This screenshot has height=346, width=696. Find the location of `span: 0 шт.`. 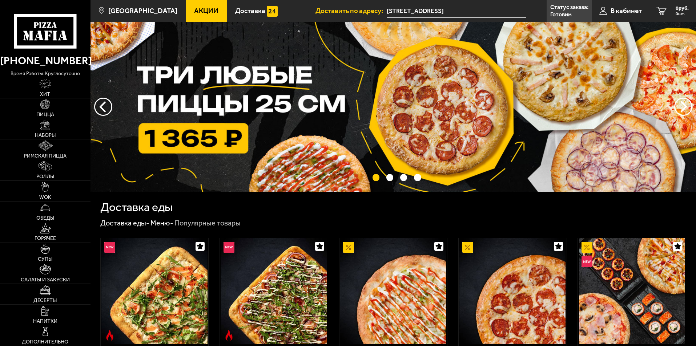

span: 0 шт. is located at coordinates (682, 14).